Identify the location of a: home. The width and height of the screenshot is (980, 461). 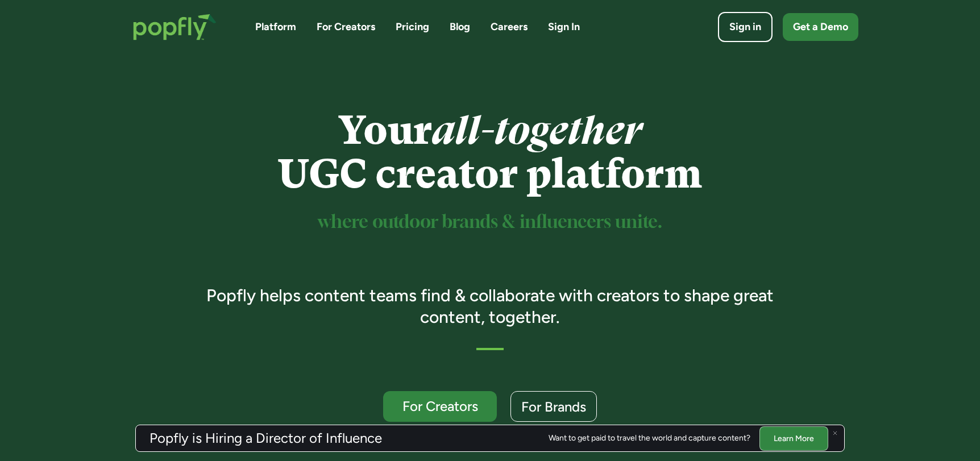
(174, 27).